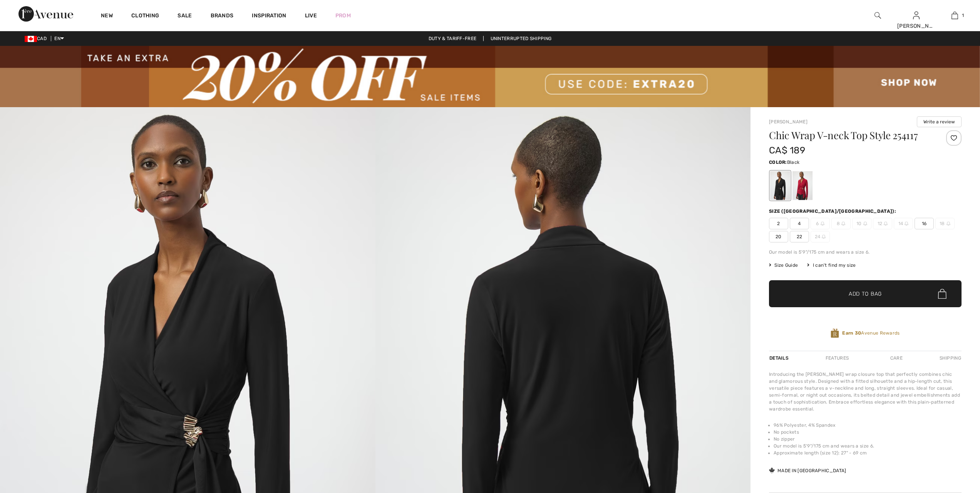 The image size is (980, 493). What do you see at coordinates (800, 223) in the screenshot?
I see `span: 4` at bounding box center [800, 223].